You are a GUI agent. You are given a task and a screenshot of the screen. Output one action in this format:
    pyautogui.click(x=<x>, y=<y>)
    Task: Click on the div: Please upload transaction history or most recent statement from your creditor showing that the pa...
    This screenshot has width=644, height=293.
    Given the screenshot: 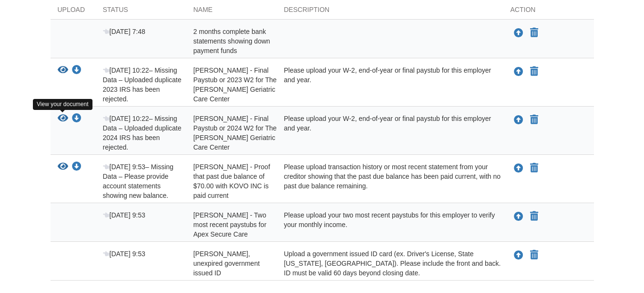 What is the action you would take?
    pyautogui.click(x=390, y=181)
    